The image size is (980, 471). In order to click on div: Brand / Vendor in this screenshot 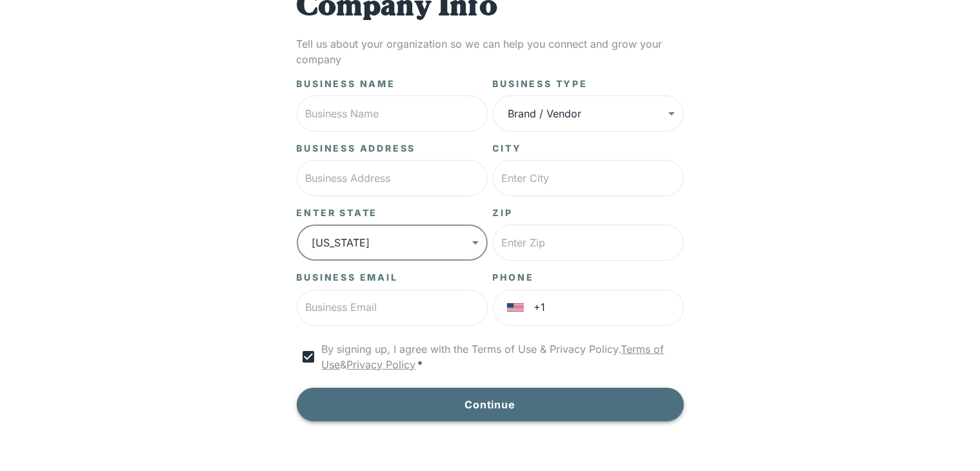, I will do `click(589, 114)`.